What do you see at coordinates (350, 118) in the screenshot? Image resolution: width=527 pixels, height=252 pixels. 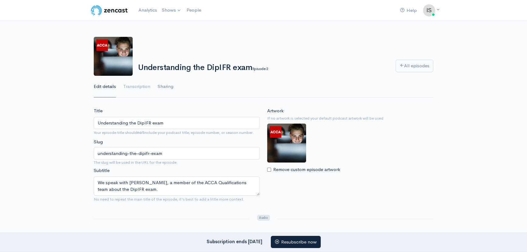 I see `small: If no artwork is selected your default podcast artwork will be used` at bounding box center [350, 118].